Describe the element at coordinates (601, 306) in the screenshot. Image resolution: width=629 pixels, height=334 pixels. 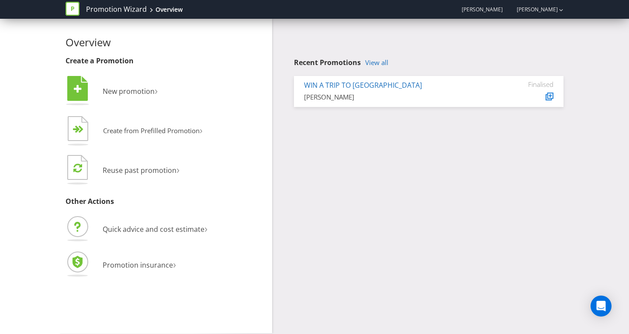
I see `div: Open Intercom Messenger` at that location.